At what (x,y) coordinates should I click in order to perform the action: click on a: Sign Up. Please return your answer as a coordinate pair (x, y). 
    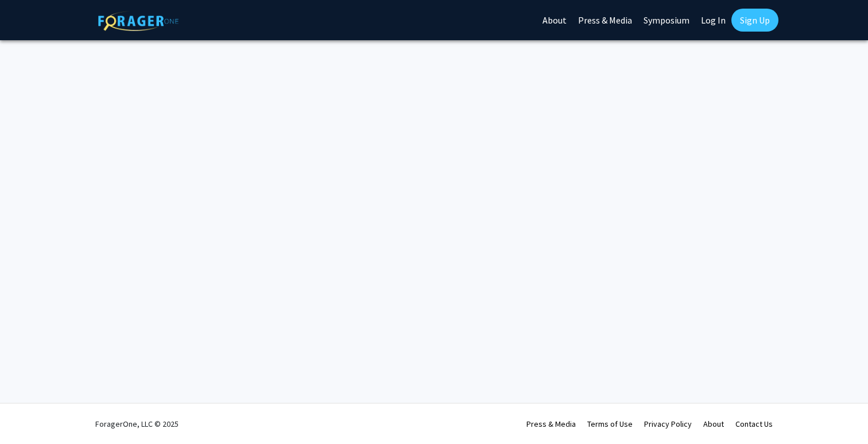
    Looking at the image, I should click on (754, 20).